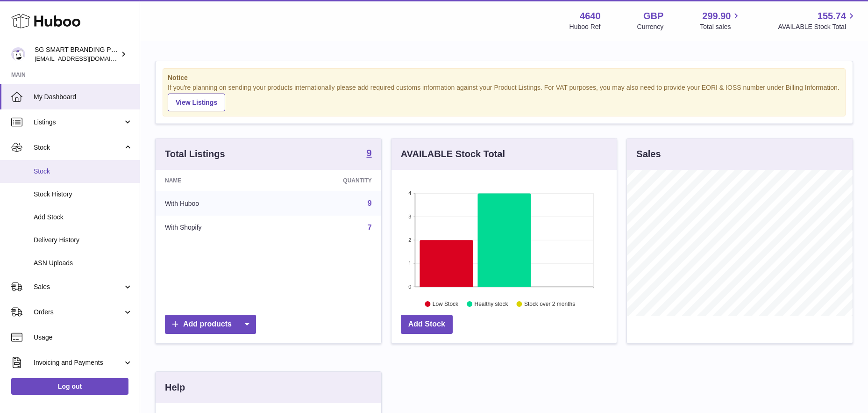  What do you see at coordinates (549, 304) in the screenshot?
I see `text: Stock over 2 months` at bounding box center [549, 304].